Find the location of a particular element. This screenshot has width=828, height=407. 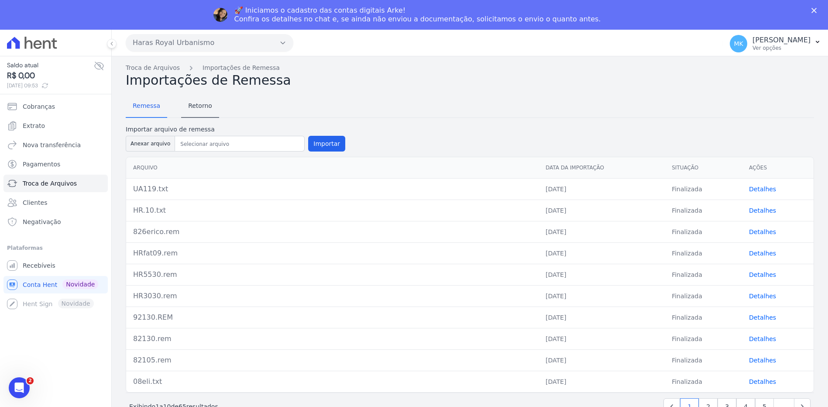

span: Cobranças is located at coordinates (39, 106).